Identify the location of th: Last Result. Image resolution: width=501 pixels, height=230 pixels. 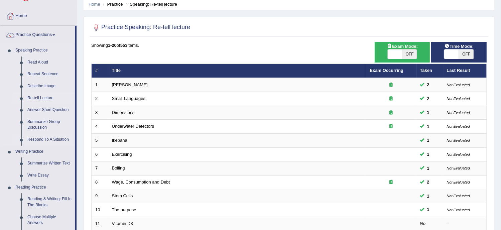
(465, 71).